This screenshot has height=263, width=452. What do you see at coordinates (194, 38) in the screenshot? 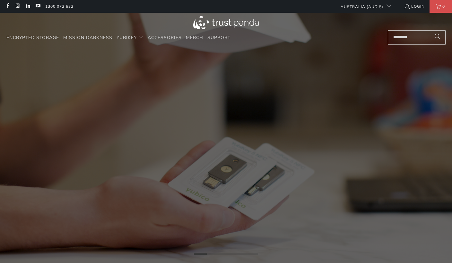
I see `a: Merch` at bounding box center [194, 38].